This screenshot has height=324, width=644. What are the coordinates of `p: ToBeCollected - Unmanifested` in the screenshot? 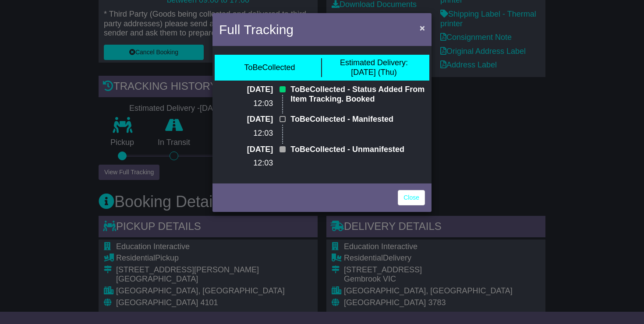 It's located at (357, 150).